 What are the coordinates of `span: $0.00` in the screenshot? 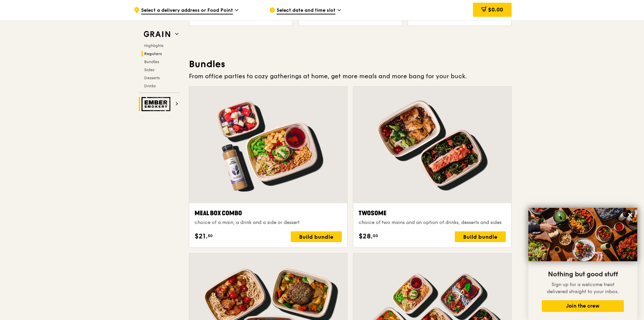 It's located at (496, 9).